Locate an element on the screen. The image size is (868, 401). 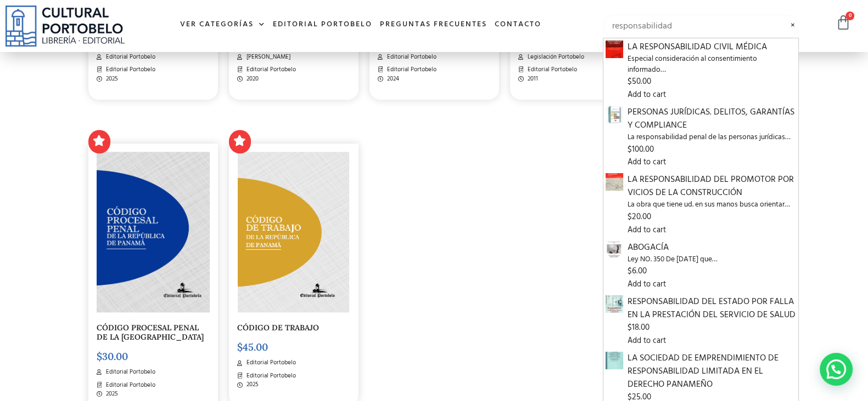
span: Especial consideración al consentimiento informado… is located at coordinates (712, 65).